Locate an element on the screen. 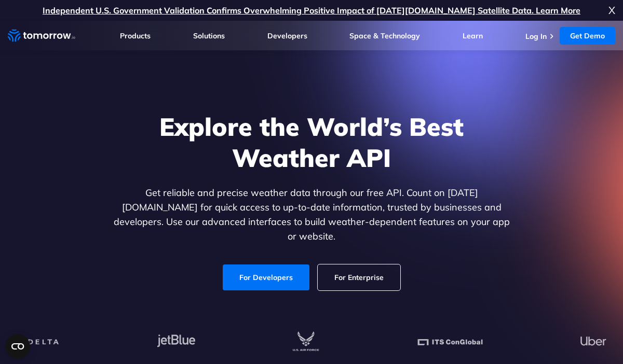 The height and width of the screenshot is (364, 623). a: Get Demo is located at coordinates (587, 36).